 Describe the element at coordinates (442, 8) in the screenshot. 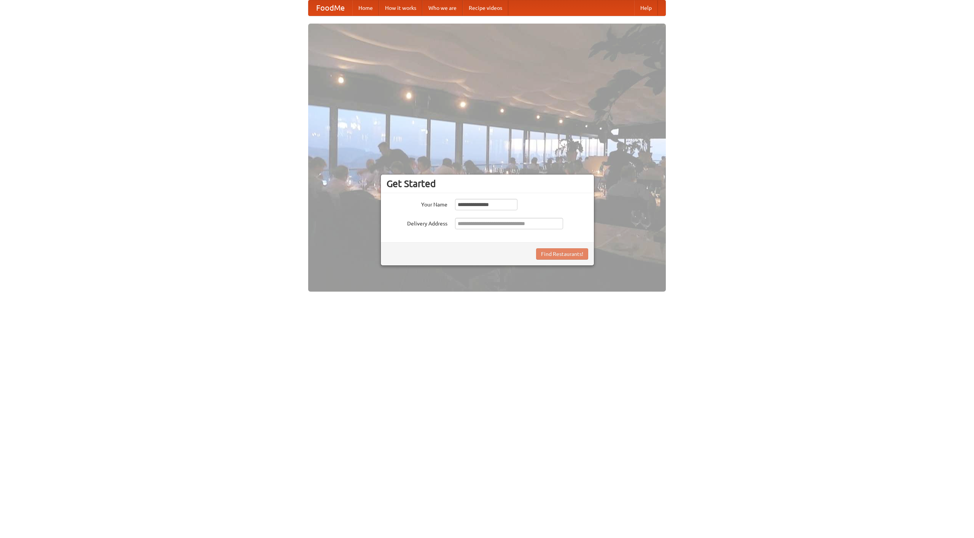

I see `a: Who we are` at that location.